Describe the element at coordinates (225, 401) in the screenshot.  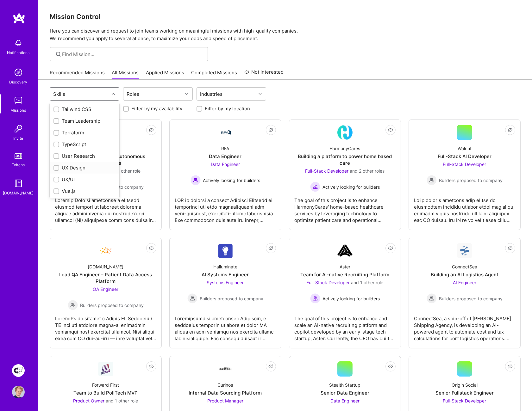
I see `span: Product Manager` at that location.